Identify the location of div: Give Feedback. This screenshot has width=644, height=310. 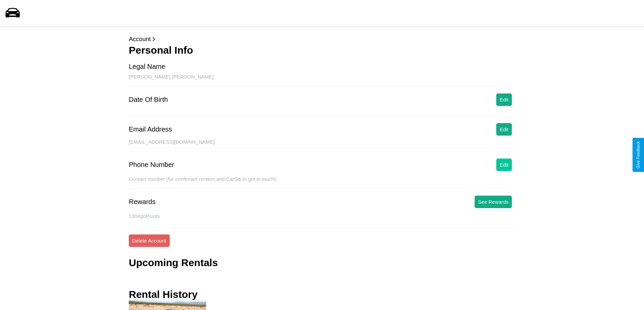
(638, 155).